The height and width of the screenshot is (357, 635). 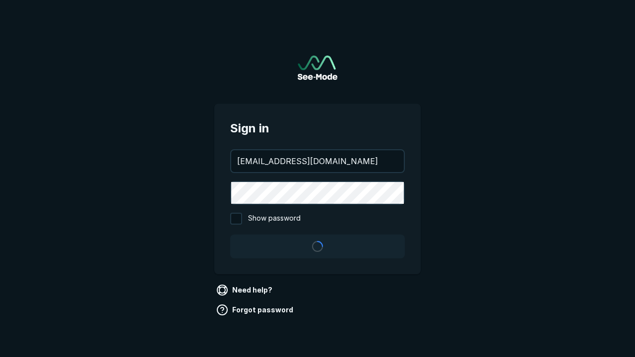 What do you see at coordinates (275, 219) in the screenshot?
I see `span: Show password` at bounding box center [275, 219].